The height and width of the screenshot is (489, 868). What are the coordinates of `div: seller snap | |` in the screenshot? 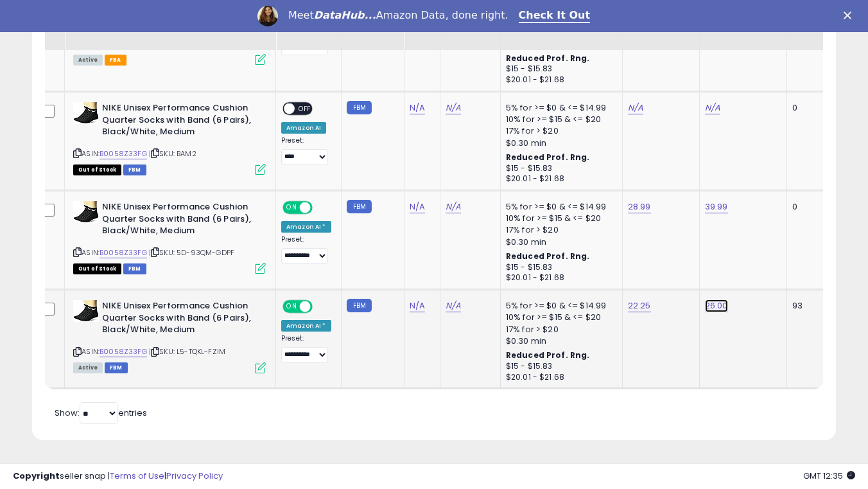 It's located at (118, 476).